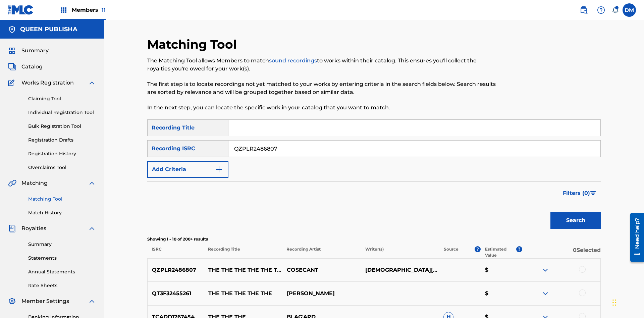  I want to click on img: search, so click(583, 10).